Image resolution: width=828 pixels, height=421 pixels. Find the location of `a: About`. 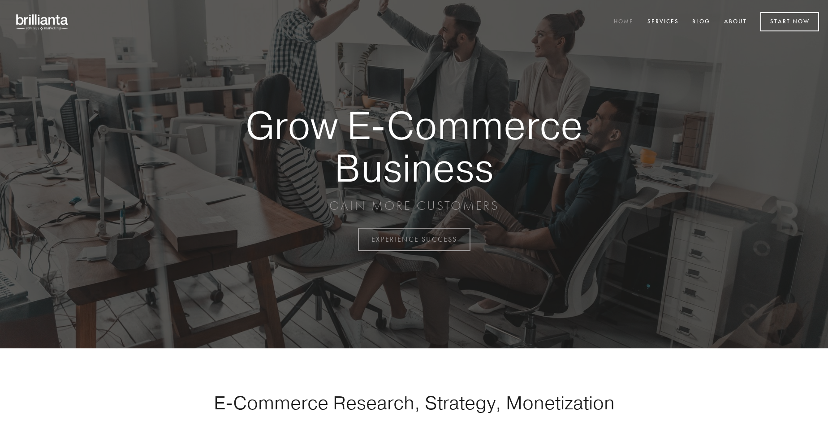

a: About is located at coordinates (735, 22).